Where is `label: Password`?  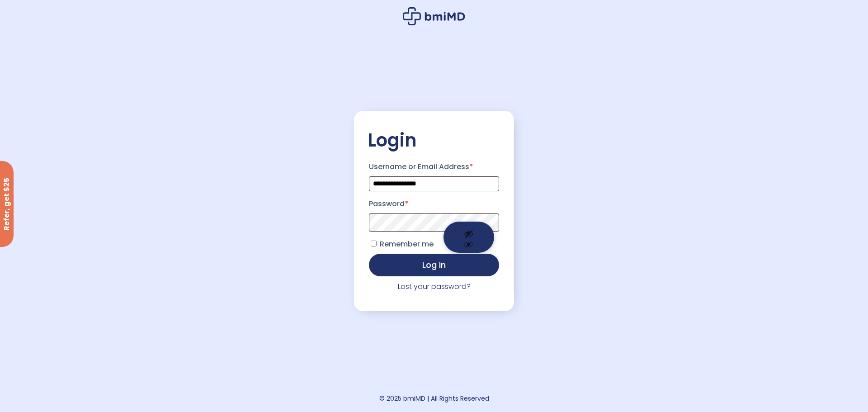 label: Password is located at coordinates (434, 204).